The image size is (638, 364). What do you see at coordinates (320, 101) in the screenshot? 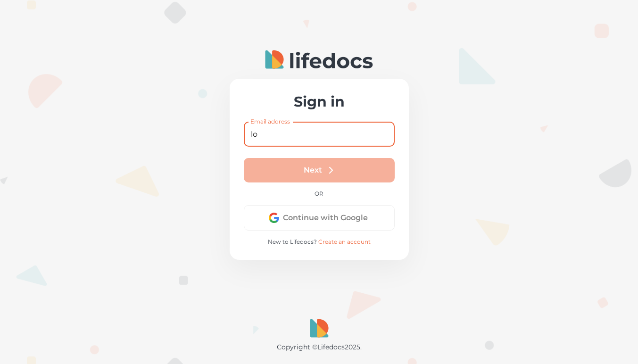
I see `h2: Sign in` at bounding box center [320, 101].